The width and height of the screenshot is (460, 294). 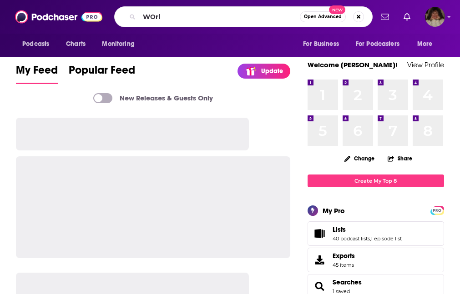 I want to click on a: Podchaser - Follow, Share and Rate Podcasts, so click(x=59, y=17).